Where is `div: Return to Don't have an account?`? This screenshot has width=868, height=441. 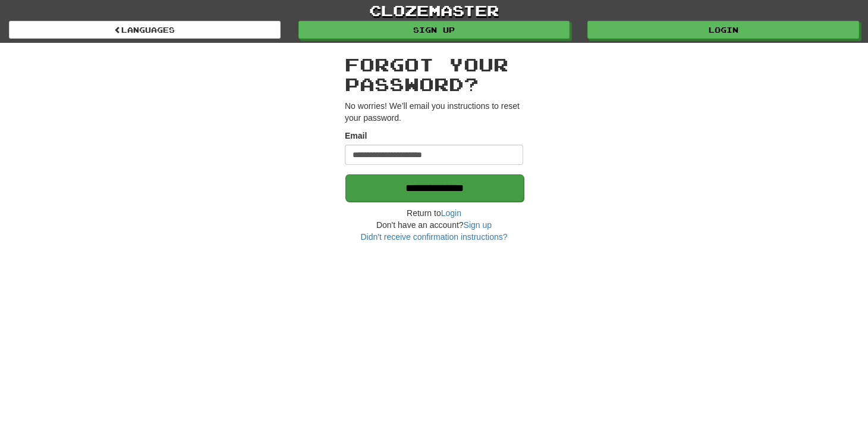 div: Return to Don't have an account? is located at coordinates (434, 225).